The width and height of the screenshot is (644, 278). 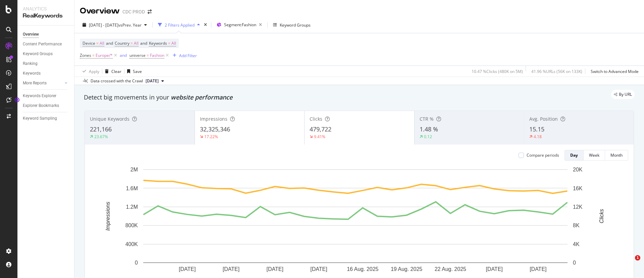 I want to click on span: 479,722, so click(x=321, y=129).